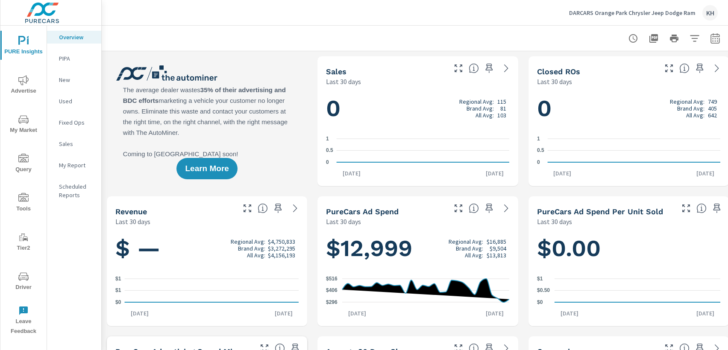  What do you see at coordinates (74, 144) in the screenshot?
I see `div: Sales` at bounding box center [74, 144].